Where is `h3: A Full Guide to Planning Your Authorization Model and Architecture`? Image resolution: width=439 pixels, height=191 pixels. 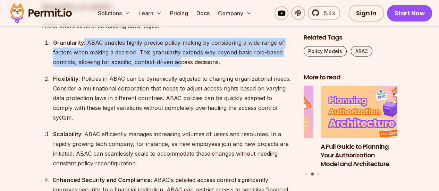
h3: A Full Guide to Planning Your Authorization Model and Architecture is located at coordinates (368, 156).